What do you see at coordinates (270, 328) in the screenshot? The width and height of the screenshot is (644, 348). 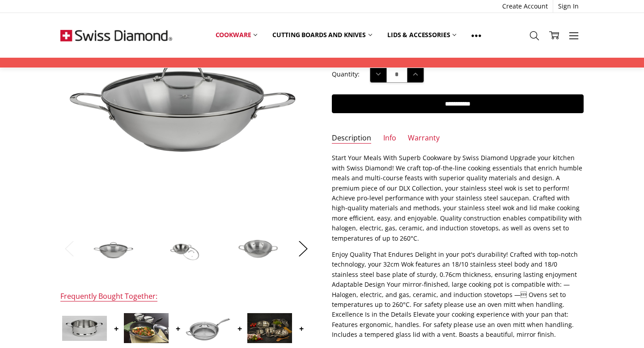 I see `img: Premium Steel DLX 6 pc cookware set` at bounding box center [270, 328].